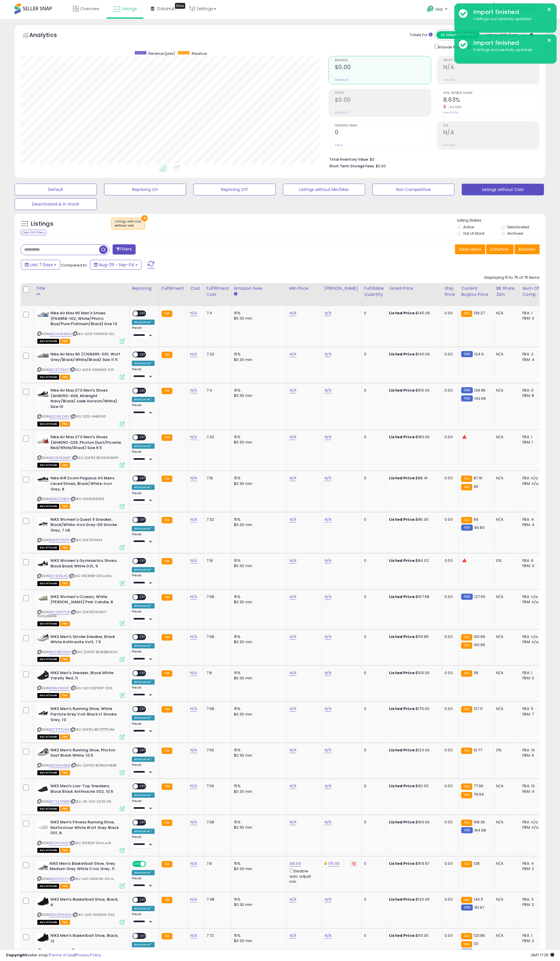 Image resolution: width=560 pixels, height=961 pixels. Describe the element at coordinates (449, 145) in the screenshot. I see `small: Prev: N/A` at that location.